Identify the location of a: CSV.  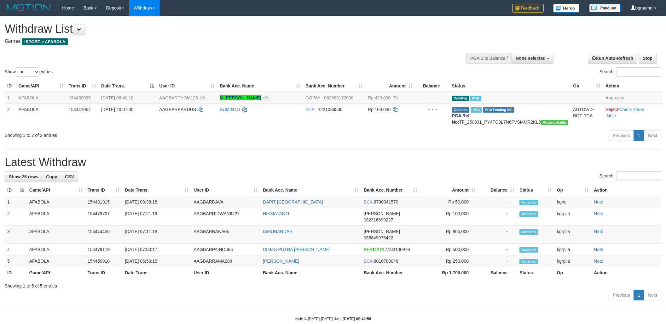
(69, 177).